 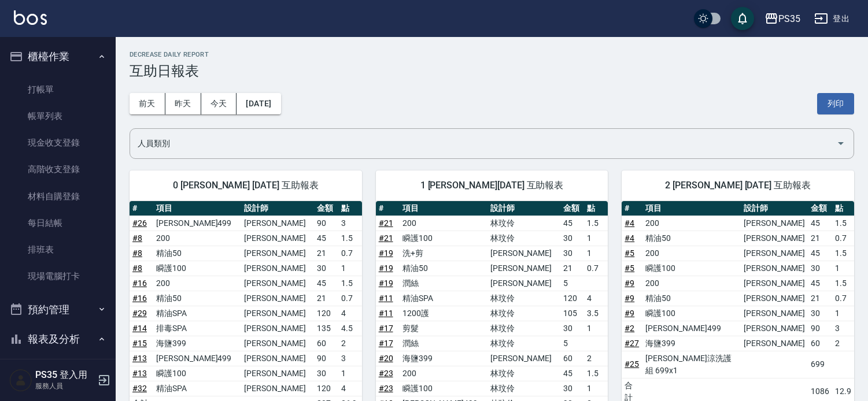 I want to click on button: 登出, so click(x=831, y=19).